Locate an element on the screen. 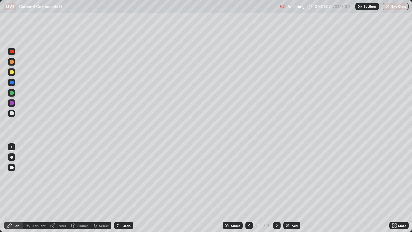 Image resolution: width=412 pixels, height=232 pixels. button: End Class is located at coordinates (396, 6).